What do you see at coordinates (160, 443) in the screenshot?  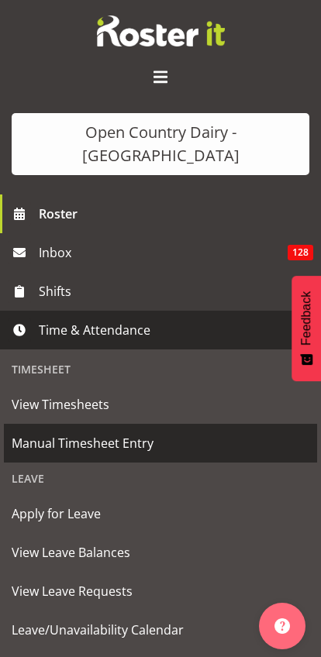 I see `span: Manual Timesheet Entry` at bounding box center [160, 443].